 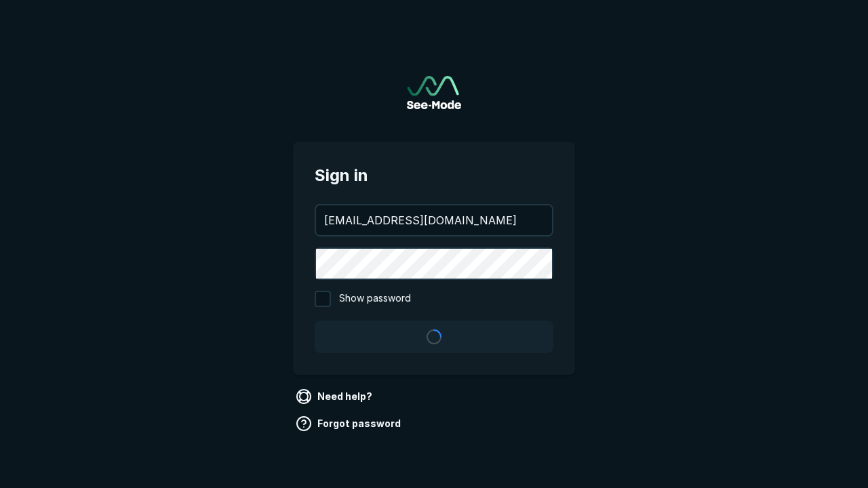 I want to click on input: your@email.com, so click(x=434, y=220).